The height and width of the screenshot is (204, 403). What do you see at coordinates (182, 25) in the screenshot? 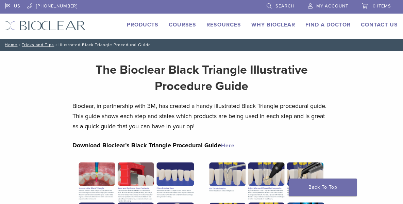
I see `a: Courses` at bounding box center [182, 25].